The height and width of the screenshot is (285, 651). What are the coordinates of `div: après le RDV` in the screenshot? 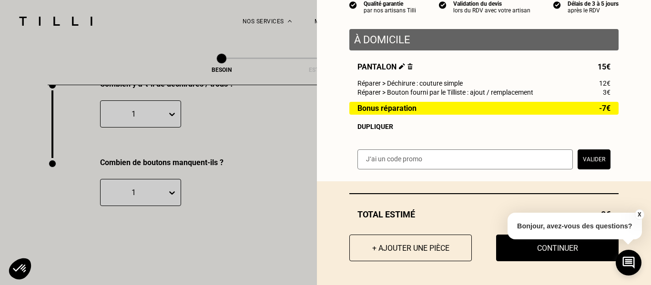 It's located at (593, 10).